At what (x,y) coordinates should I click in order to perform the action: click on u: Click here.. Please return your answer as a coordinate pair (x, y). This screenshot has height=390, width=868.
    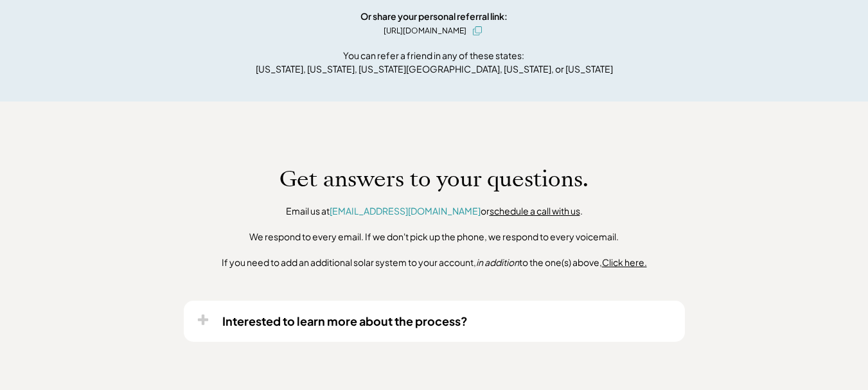
    Looking at the image, I should click on (625, 262).